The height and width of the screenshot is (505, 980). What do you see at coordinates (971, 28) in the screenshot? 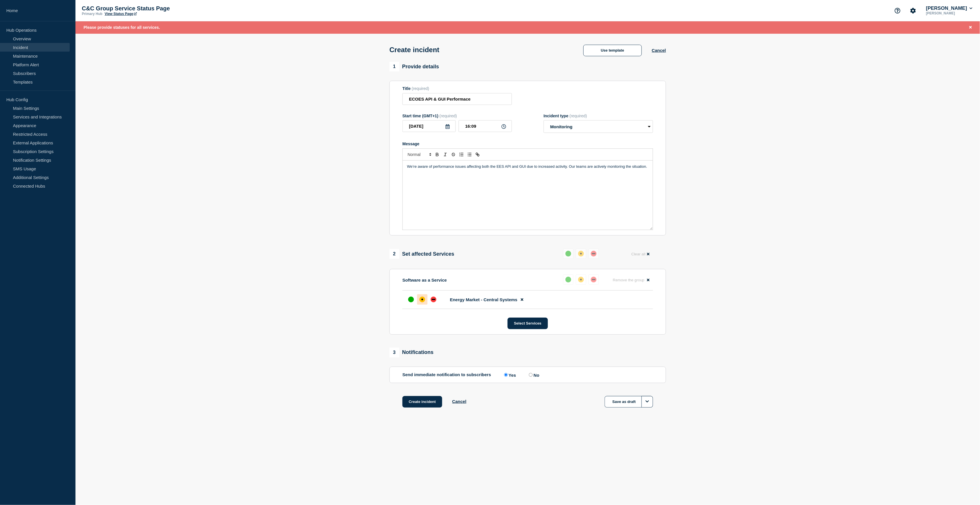
I see `button: Close banner` at bounding box center [971, 28].